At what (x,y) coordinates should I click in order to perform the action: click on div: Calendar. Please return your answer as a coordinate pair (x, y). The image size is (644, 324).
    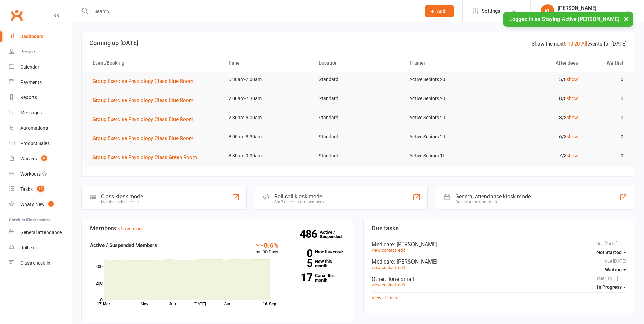
    Looking at the image, I should click on (30, 67).